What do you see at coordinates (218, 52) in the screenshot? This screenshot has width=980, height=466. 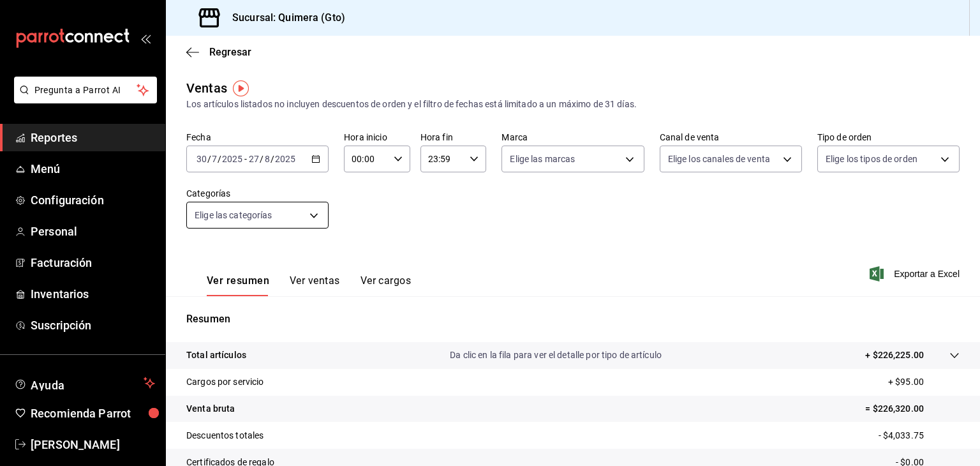 I see `button: Regresar` at bounding box center [218, 52].